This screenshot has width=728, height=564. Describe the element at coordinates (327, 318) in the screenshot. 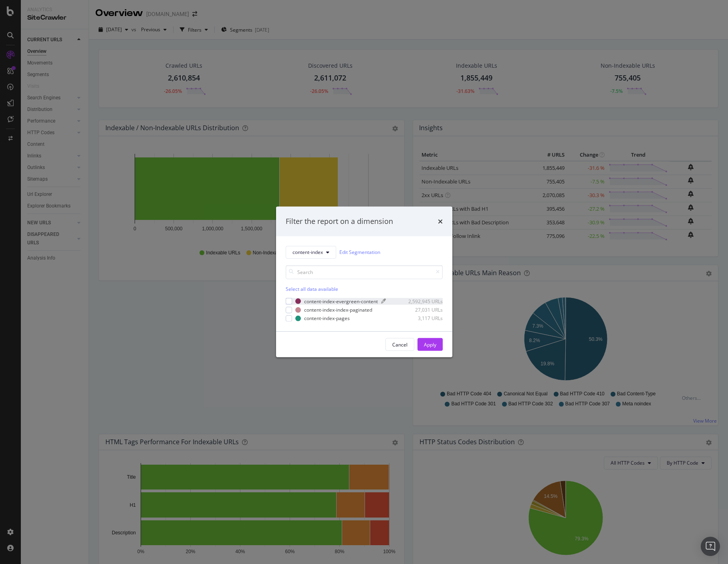

I see `div: content-index-pages` at that location.